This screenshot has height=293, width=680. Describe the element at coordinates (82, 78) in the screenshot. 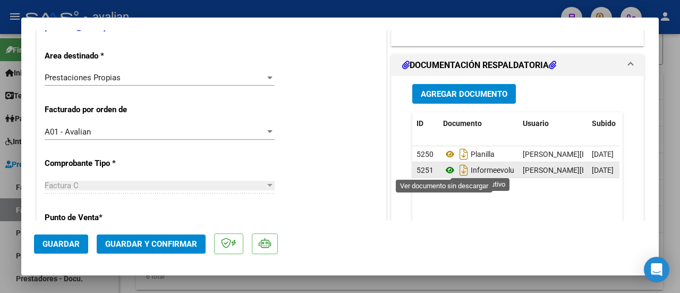

I see `span: Prestaciones Propias` at that location.